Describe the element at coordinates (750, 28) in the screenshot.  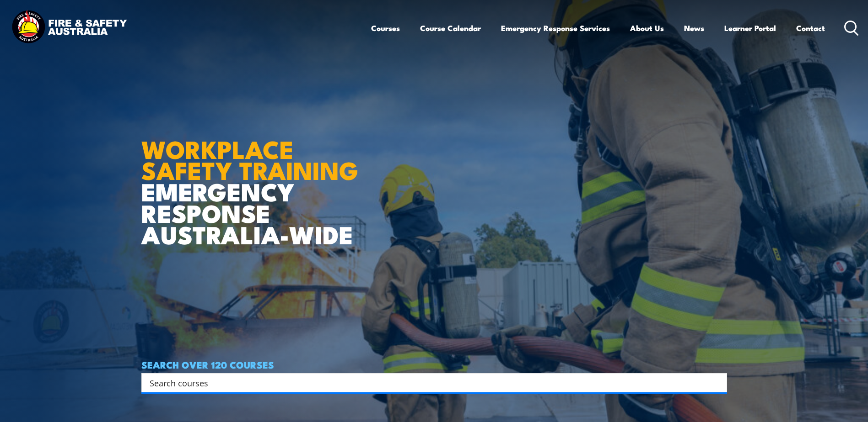
I see `a: Learner Portal` at that location.